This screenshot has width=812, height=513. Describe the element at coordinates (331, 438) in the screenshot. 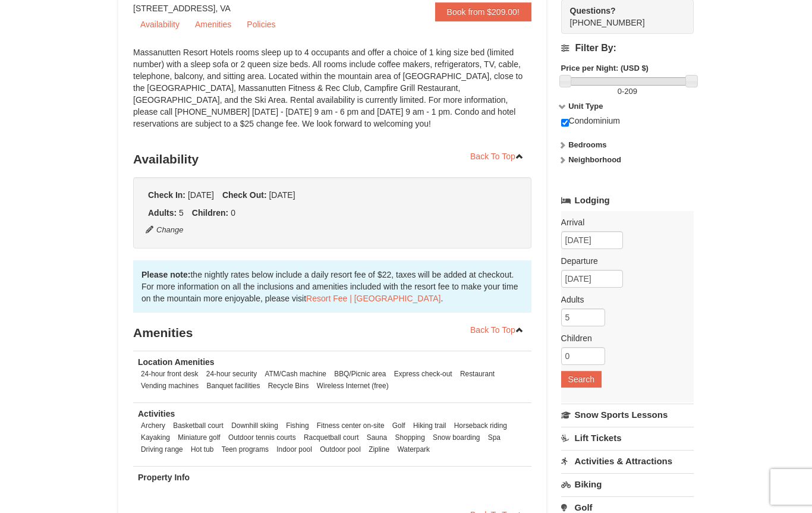

I see `li: Racquetball court` at that location.